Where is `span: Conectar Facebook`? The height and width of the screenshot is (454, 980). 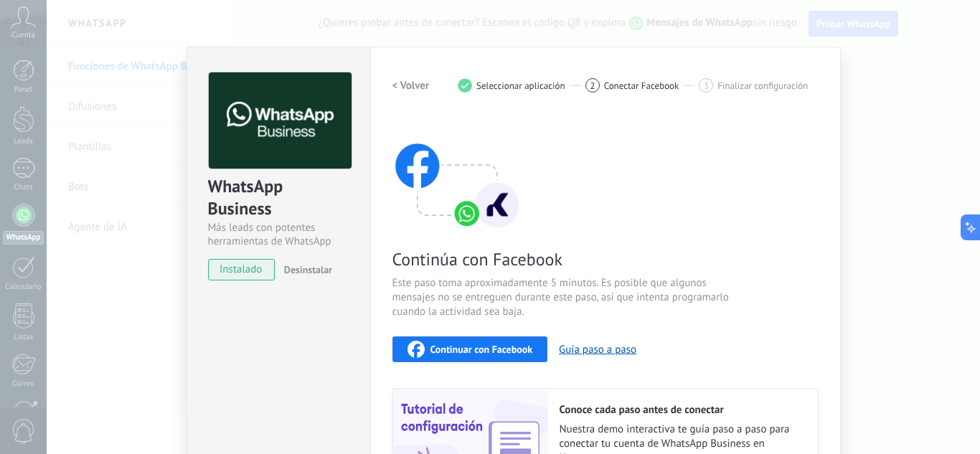
span: Conectar Facebook is located at coordinates (641, 85).